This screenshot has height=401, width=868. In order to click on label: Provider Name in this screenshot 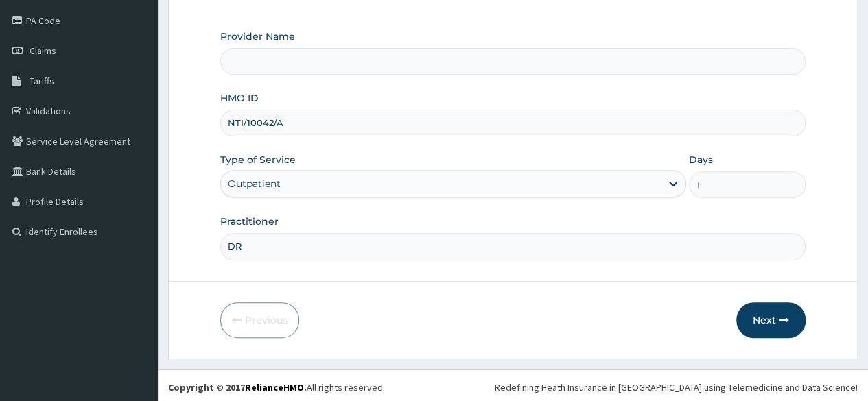, I will do `click(257, 36)`.